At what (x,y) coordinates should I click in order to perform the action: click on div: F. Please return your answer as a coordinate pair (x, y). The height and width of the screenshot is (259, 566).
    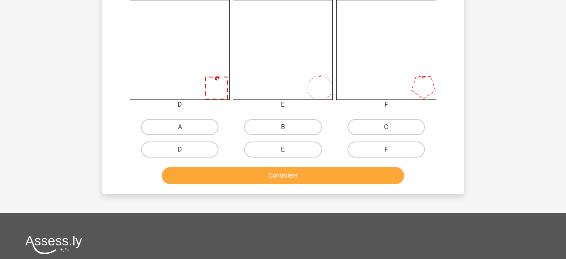
    Looking at the image, I should click on (386, 105).